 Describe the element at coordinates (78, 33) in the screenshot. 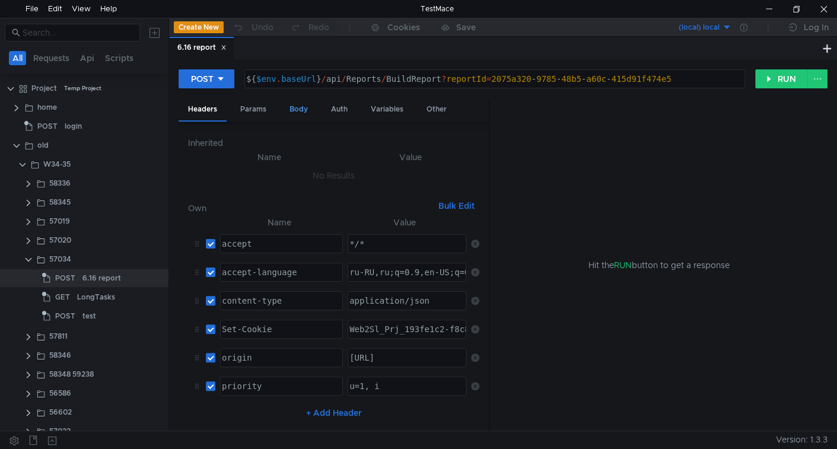

I see `input: Search...` at that location.